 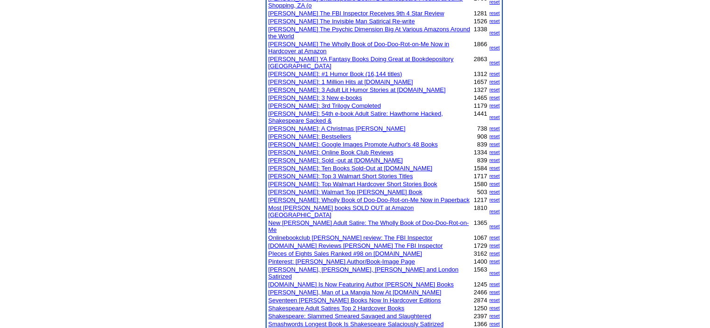 I want to click on font: 1465, so click(x=480, y=98).